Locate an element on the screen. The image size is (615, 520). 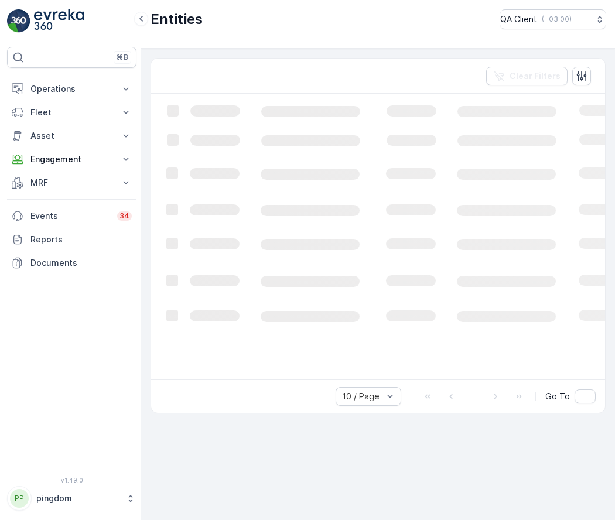
button: Clear Filters is located at coordinates (526, 76).